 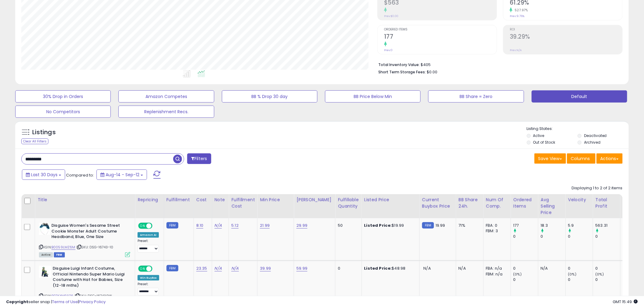 I want to click on button: BB Share = Zero, so click(x=476, y=96).